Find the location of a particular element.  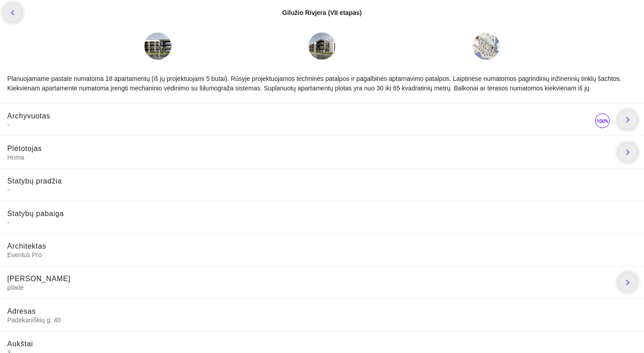

span: pilaite is located at coordinates (309, 288).